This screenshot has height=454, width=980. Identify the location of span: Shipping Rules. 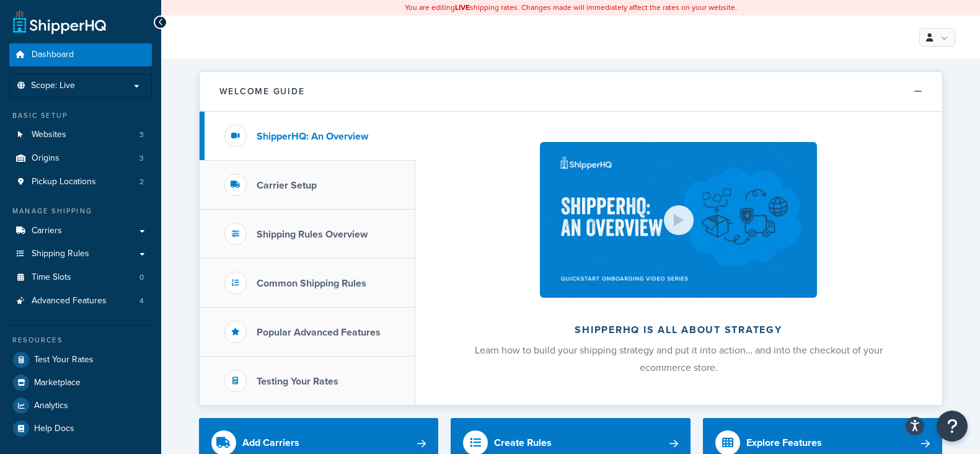
(60, 254).